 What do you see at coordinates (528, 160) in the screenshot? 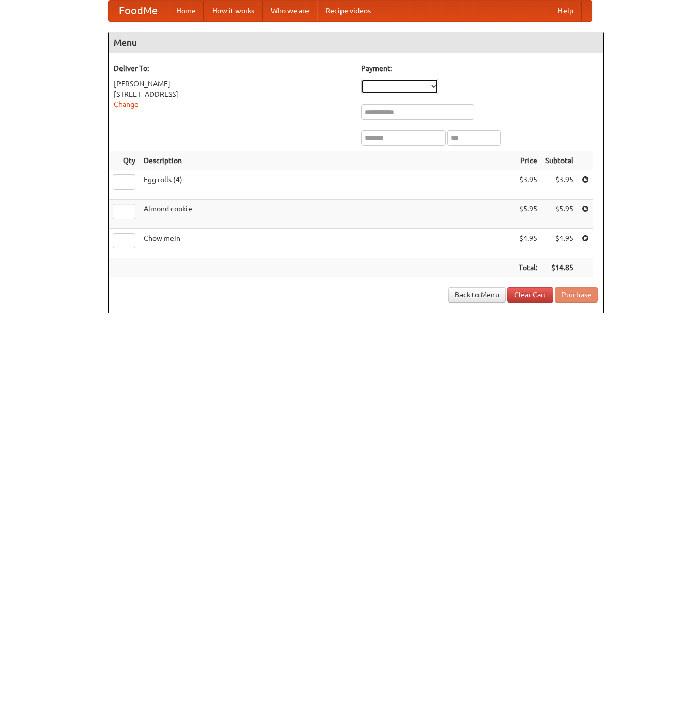
I see `th: Price` at bounding box center [528, 160].